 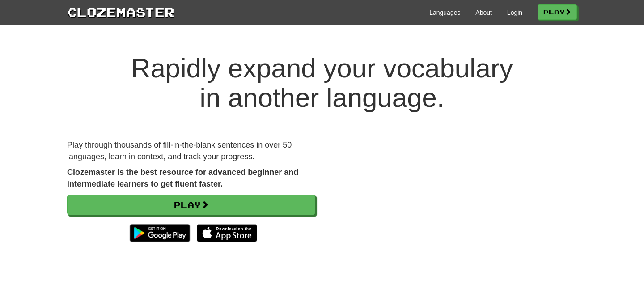 I want to click on strong: Clozemaster is the best resource for advanced beginner and intermediate learners to get fluent fa..., so click(x=183, y=178).